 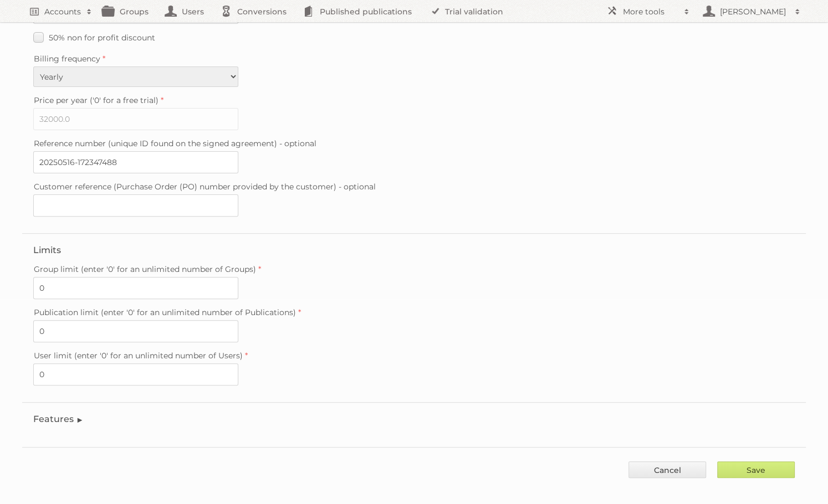 What do you see at coordinates (667, 470) in the screenshot?
I see `a: Cancel` at bounding box center [667, 470].